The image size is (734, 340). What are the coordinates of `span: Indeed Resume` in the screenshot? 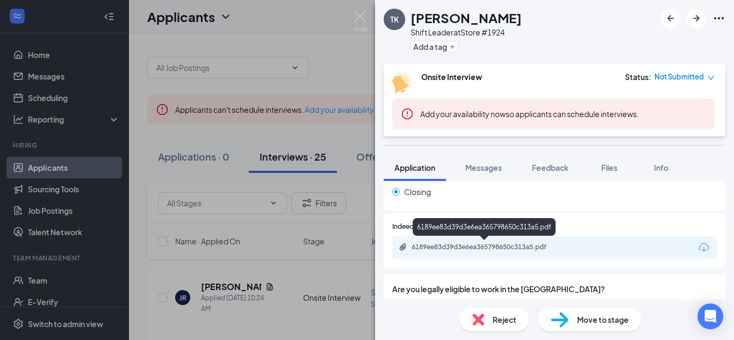 It's located at (416, 227).